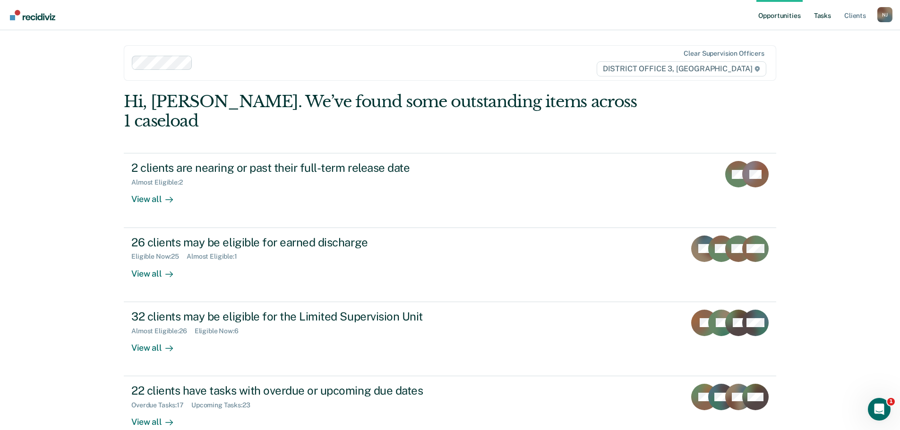 This screenshot has width=900, height=430. Describe the element at coordinates (450, 339) in the screenshot. I see `a: 32 clients may be eligible for the Limited Supervision UnitAlmost Eligible:26Eligible Now:6View all` at that location.